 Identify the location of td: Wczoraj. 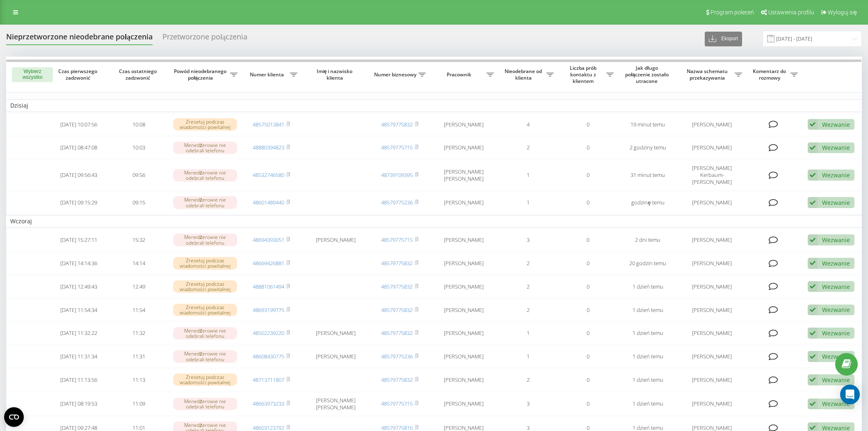
(434, 221).